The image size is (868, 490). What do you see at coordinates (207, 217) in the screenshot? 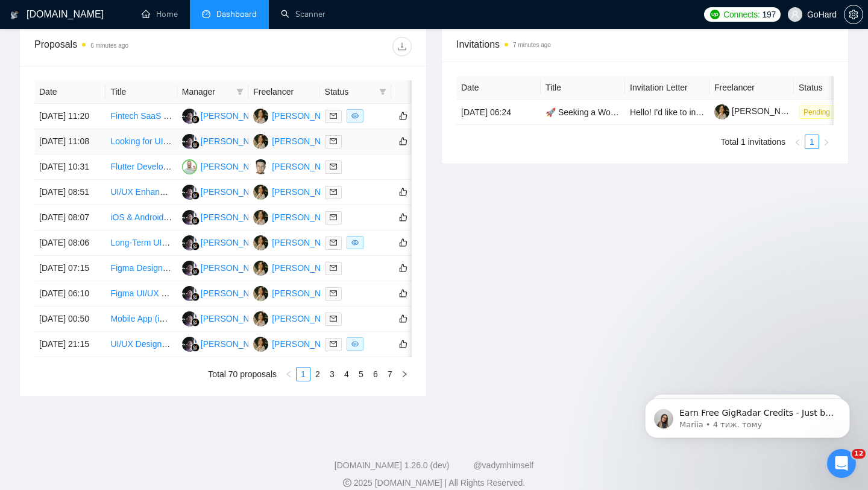
I see `a: iOS & Android App Design and Branding [Figma] 🇮🇩` at bounding box center [207, 217].